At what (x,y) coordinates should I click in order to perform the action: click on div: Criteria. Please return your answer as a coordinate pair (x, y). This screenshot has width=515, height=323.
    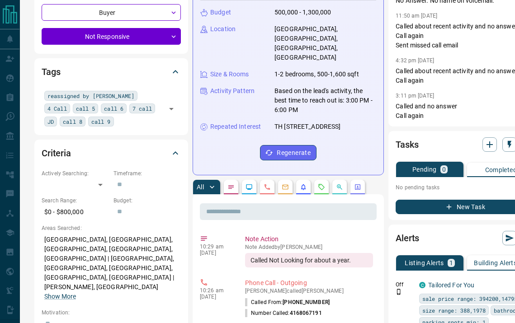
    Looking at the image, I should click on (111, 153).